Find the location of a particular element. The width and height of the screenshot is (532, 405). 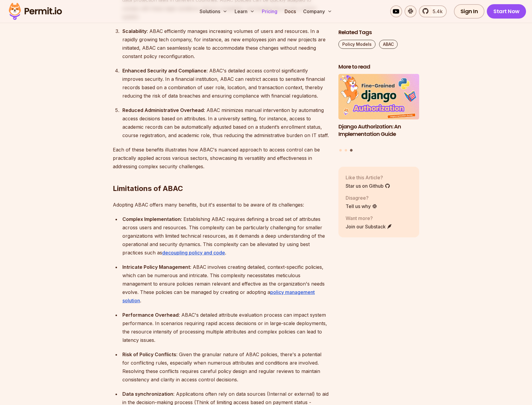

a: Django Authorization: An Implementation GuideDjango Authorization: An Implementation Guide is located at coordinates (379, 110).